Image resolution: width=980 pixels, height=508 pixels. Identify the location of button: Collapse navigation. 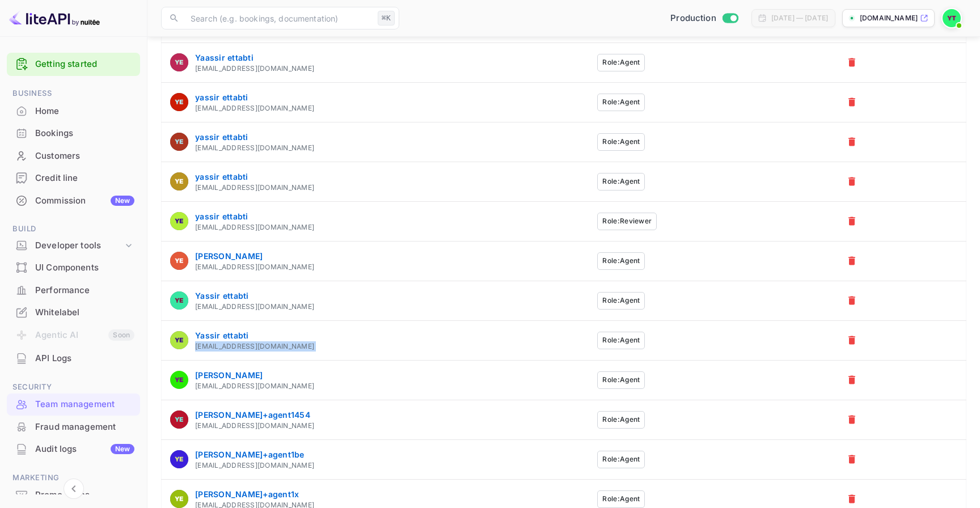
(74, 489).